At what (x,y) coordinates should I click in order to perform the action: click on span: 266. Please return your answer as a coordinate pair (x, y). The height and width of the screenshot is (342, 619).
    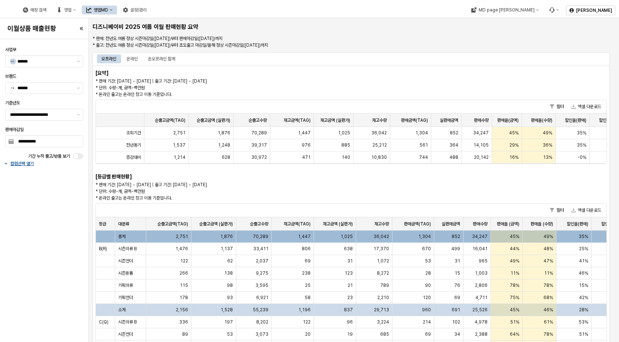
    Looking at the image, I should click on (184, 273).